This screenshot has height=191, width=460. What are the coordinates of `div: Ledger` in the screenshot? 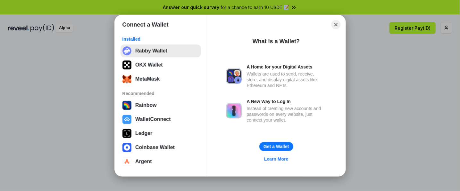 It's located at (144, 134).